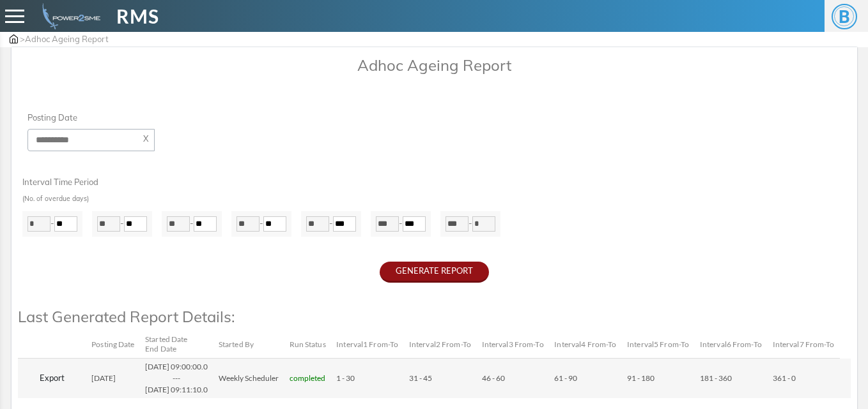 The width and height of the screenshot is (868, 409). Describe the element at coordinates (513, 344) in the screenshot. I see `th: Interval3 From-To` at that location.